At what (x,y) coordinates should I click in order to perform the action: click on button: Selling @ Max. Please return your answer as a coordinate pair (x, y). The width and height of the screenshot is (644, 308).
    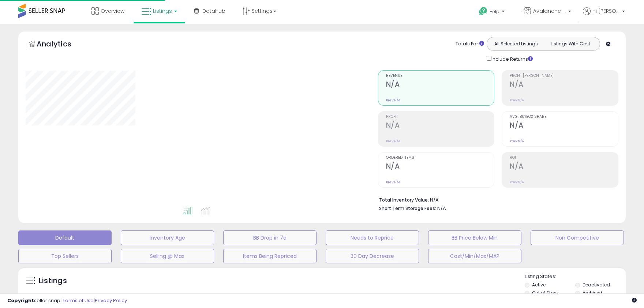
    Looking at the image, I should click on (167, 256).